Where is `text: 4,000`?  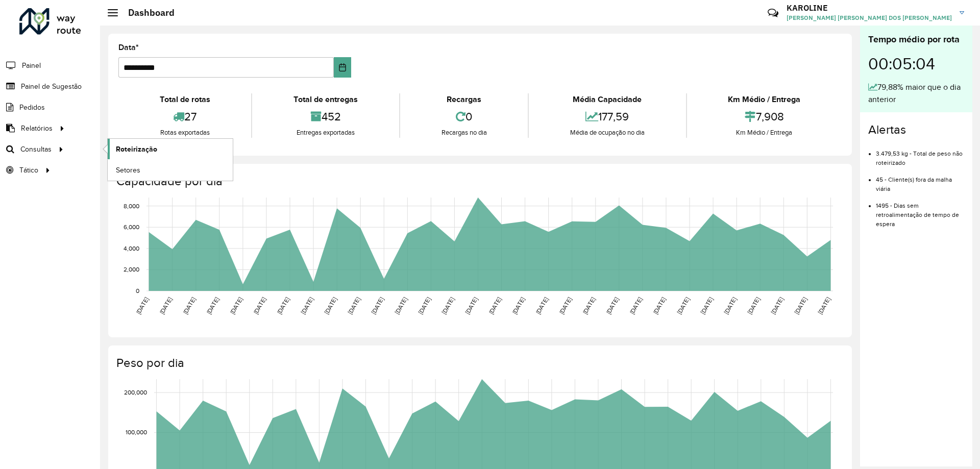 text: 4,000 is located at coordinates (131, 248).